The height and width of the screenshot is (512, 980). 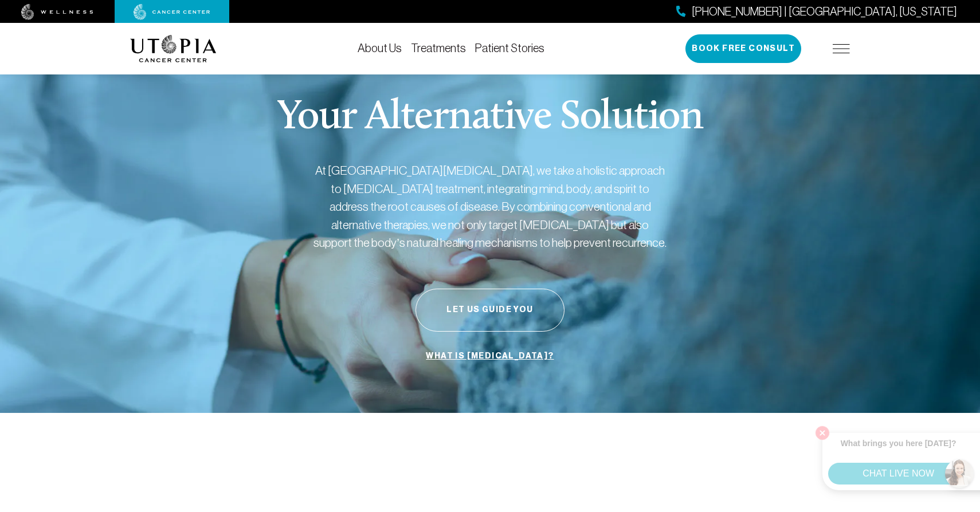 What do you see at coordinates (439, 48) in the screenshot?
I see `a: Treatments` at bounding box center [439, 48].